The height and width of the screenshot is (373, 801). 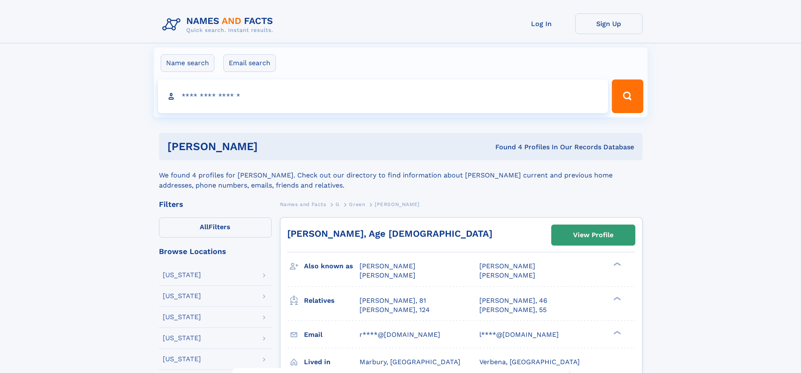 I want to click on span: G, so click(x=338, y=204).